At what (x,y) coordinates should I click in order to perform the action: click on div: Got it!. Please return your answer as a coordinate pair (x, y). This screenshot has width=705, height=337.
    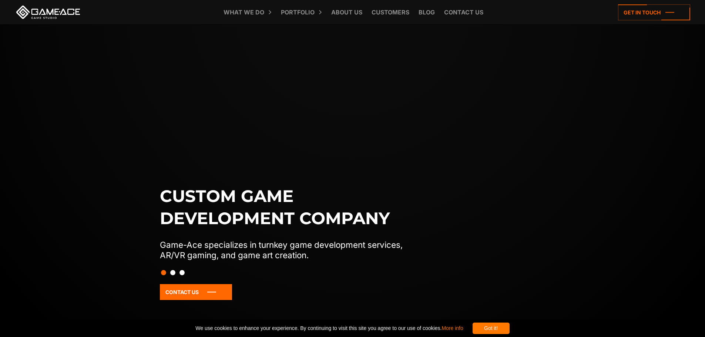
    Looking at the image, I should click on (491, 328).